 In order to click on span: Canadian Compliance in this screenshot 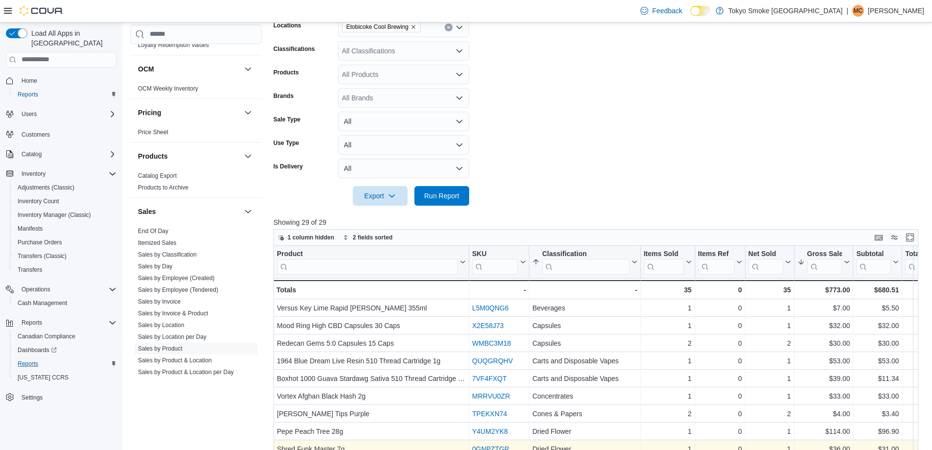, I will do `click(46, 336)`.